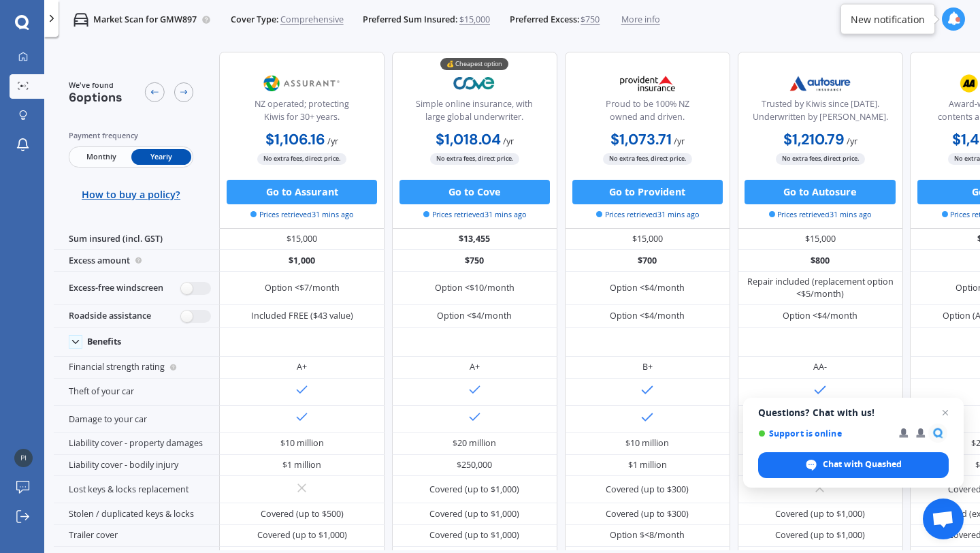  I want to click on span: Cover Type:, so click(255, 20).